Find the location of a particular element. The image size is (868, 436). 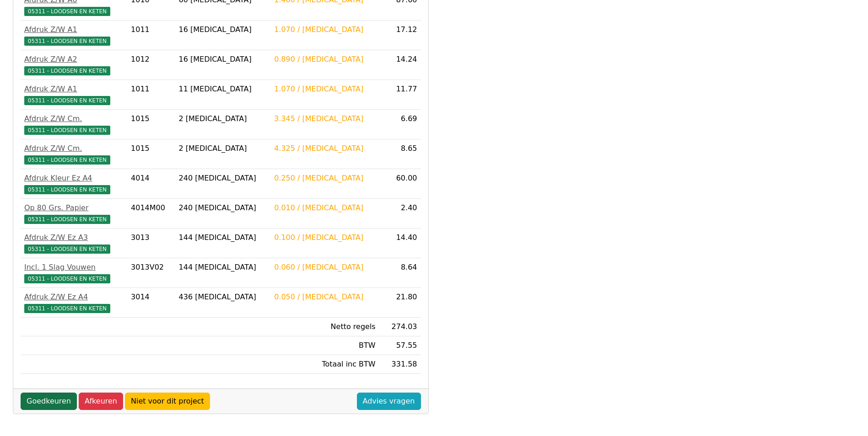

td: 3013V02 is located at coordinates (151, 273).